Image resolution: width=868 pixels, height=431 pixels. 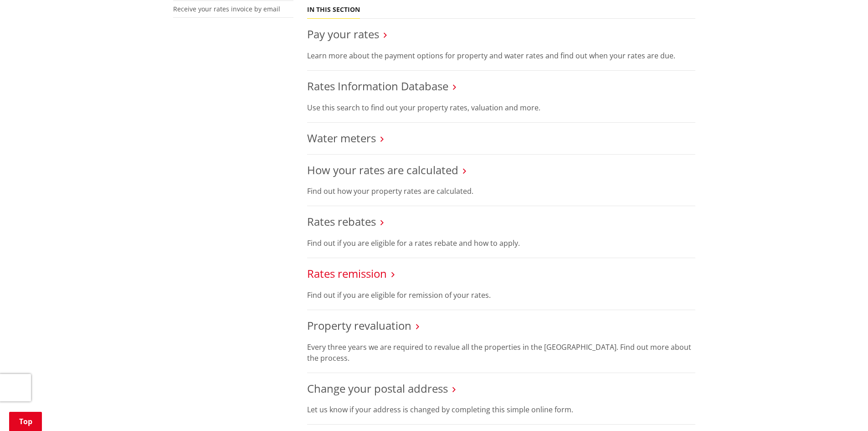 I want to click on p: Let us know if your address is changed by completing this simple online form., so click(x=502, y=409).